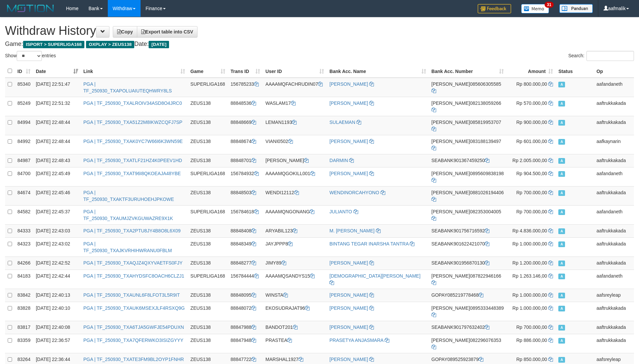 The width and height of the screenshot is (639, 364). Describe the element at coordinates (24, 230) in the screenshot. I see `td: 84333` at that location.